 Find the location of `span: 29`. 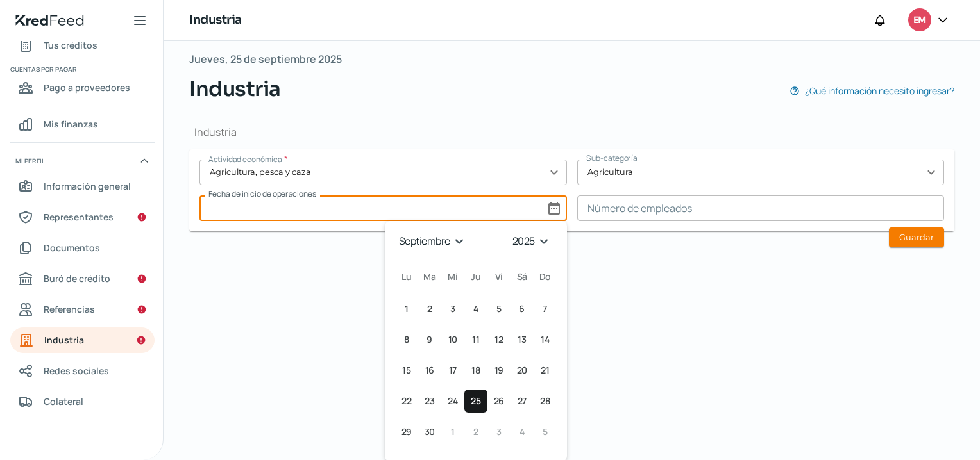

span: 29 is located at coordinates (406, 432).